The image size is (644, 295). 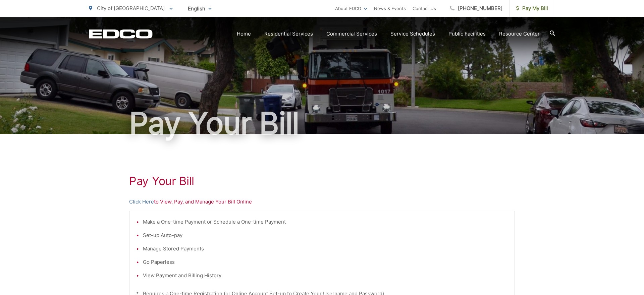 What do you see at coordinates (289, 34) in the screenshot?
I see `a: Residential Services` at bounding box center [289, 34].